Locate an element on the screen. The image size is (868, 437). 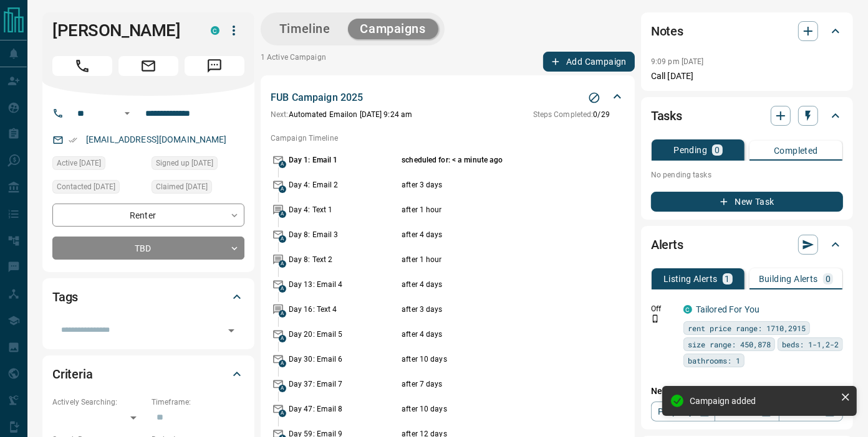
p: 1 is located at coordinates (727, 279).